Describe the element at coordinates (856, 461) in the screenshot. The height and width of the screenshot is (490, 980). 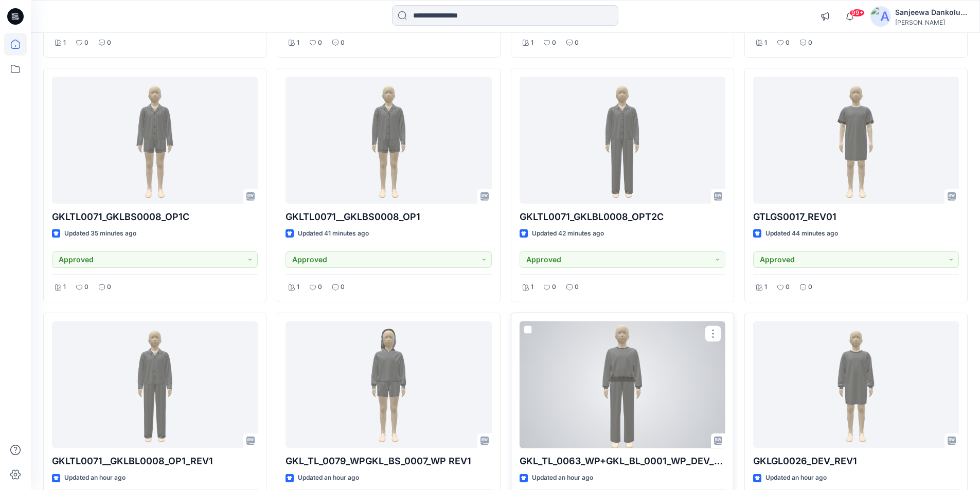
I see `p: GKLGL0026_DEV_REV1` at that location.